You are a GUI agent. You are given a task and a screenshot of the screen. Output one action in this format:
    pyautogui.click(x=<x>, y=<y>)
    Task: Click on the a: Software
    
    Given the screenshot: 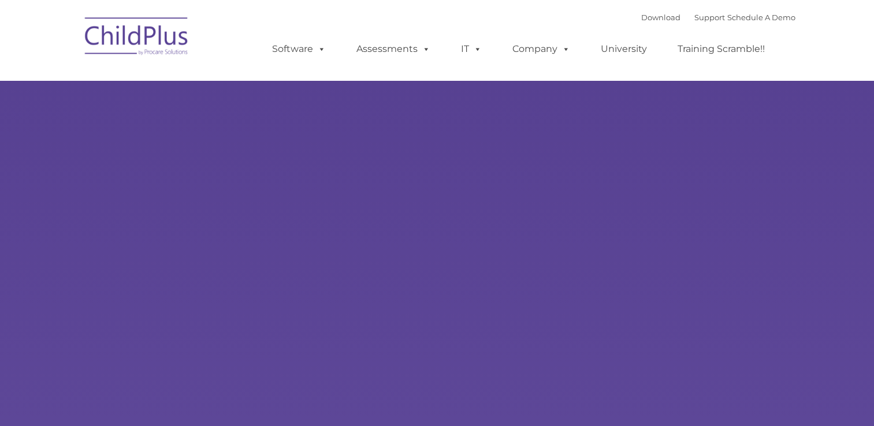 What is the action you would take?
    pyautogui.click(x=299, y=49)
    